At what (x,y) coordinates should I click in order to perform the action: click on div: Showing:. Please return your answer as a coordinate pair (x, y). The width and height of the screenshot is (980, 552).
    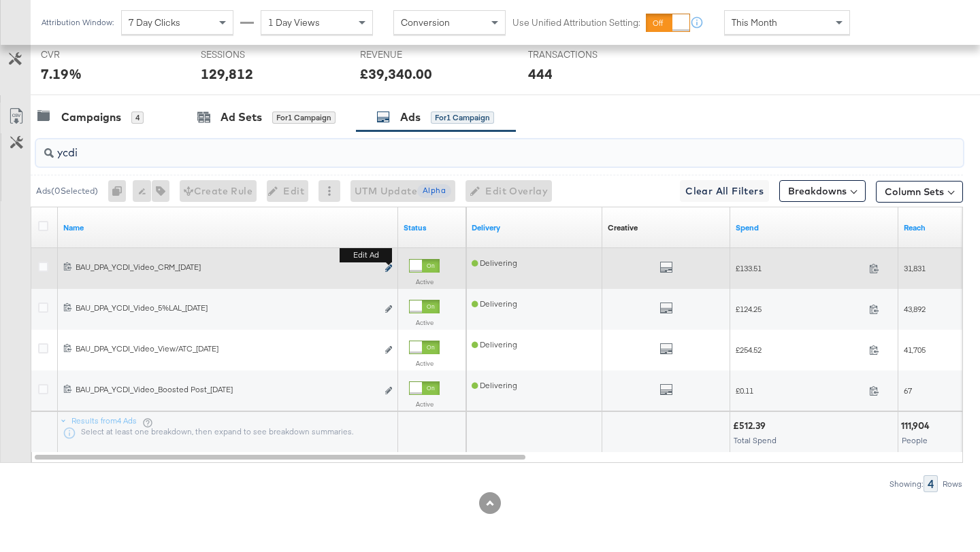
    Looking at the image, I should click on (906, 485).